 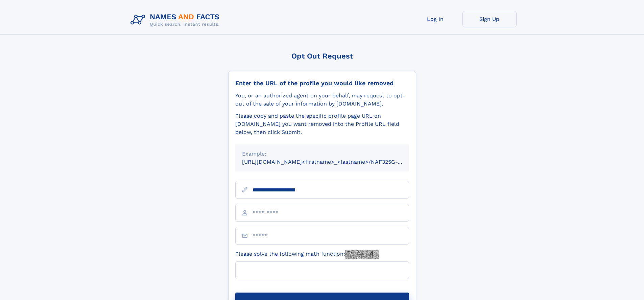 I want to click on div: Opt Out Request, so click(x=322, y=56).